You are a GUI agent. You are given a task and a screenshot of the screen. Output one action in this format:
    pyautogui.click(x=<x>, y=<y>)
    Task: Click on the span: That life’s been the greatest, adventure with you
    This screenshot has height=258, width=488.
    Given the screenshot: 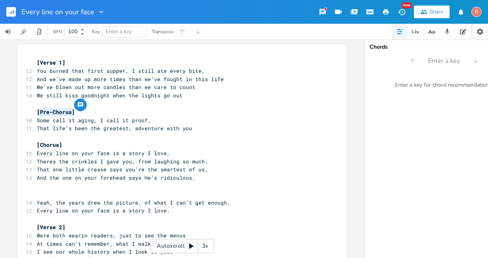 What is the action you would take?
    pyautogui.click(x=114, y=128)
    